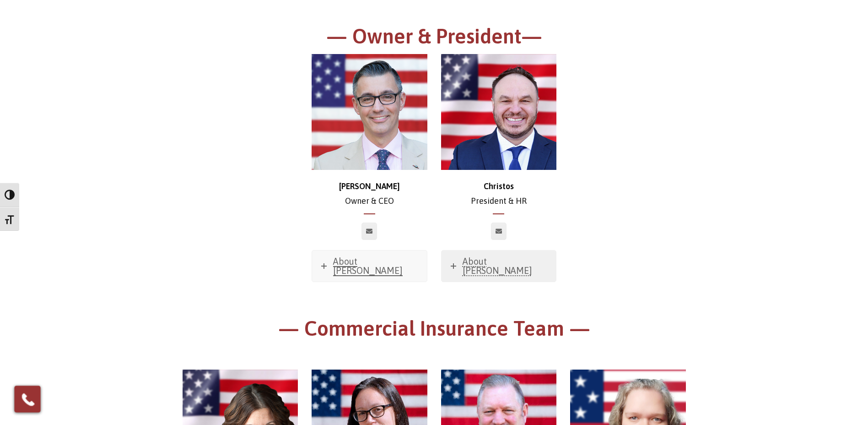 This screenshot has width=868, height=425. What do you see at coordinates (369, 194) in the screenshot?
I see `p: Owner & CEO` at bounding box center [369, 194].